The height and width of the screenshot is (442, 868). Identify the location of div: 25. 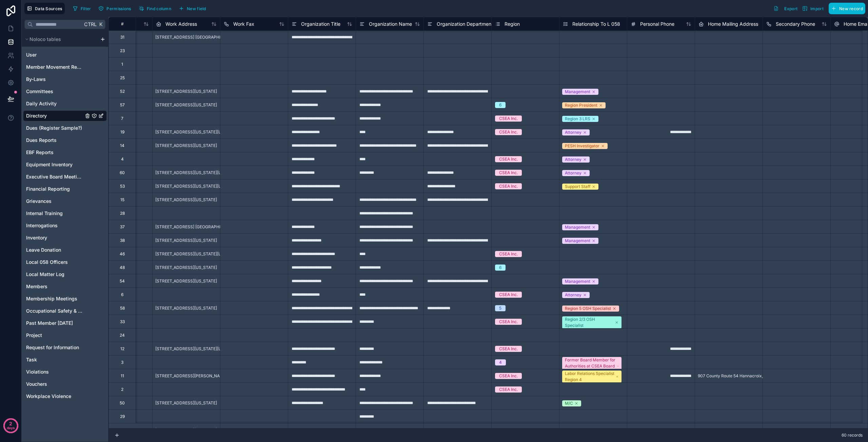
(122, 78).